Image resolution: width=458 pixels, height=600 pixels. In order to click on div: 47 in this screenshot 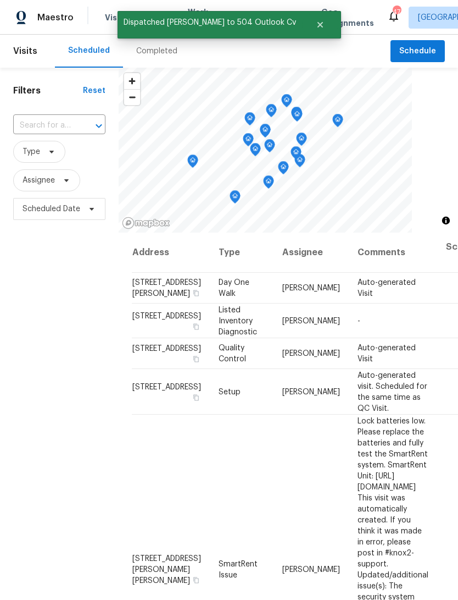, I will do `click(397, 12)`.